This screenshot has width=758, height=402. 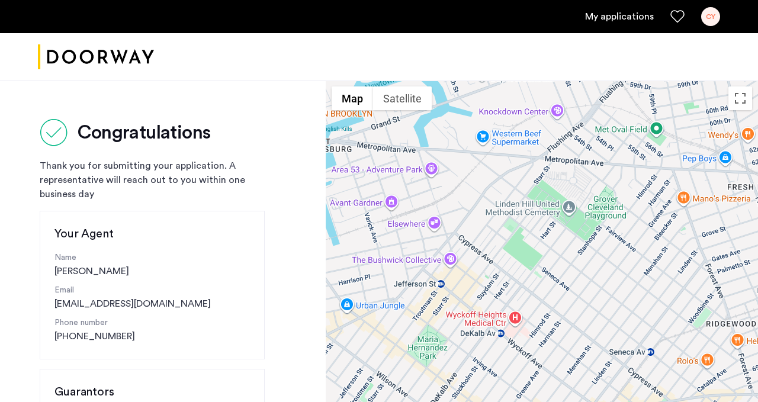 What do you see at coordinates (152, 392) in the screenshot?
I see `h3: Guarantors` at bounding box center [152, 392].